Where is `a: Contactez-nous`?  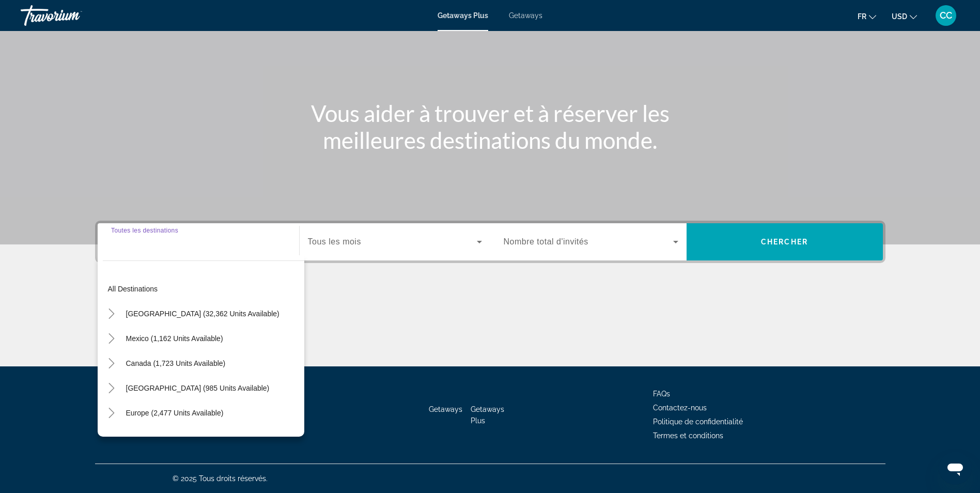 a: Contactez-nous is located at coordinates (680, 408).